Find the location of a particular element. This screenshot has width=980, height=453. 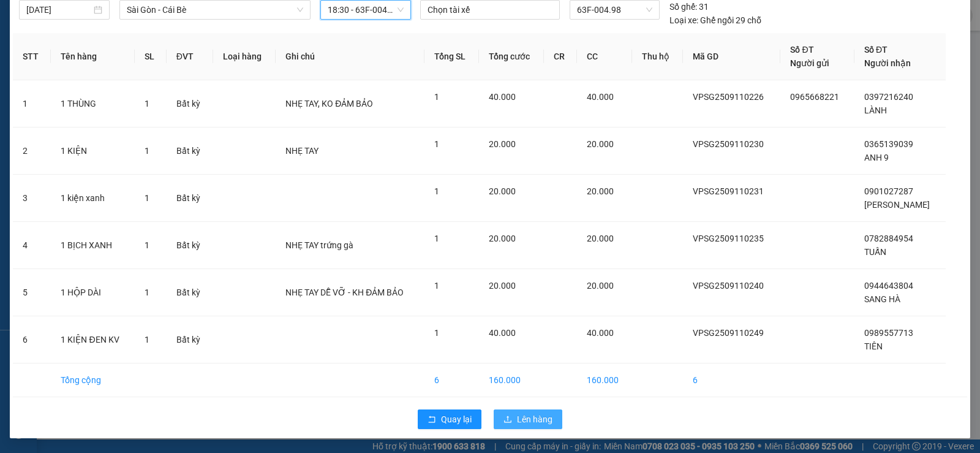

span: Lên hàng is located at coordinates (535, 419).